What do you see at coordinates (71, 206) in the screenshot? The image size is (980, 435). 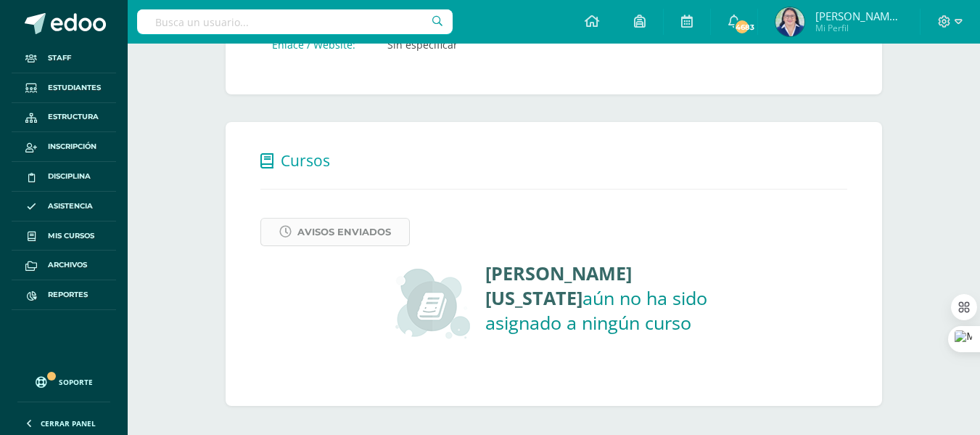 I see `span: Asistencia` at bounding box center [71, 206].